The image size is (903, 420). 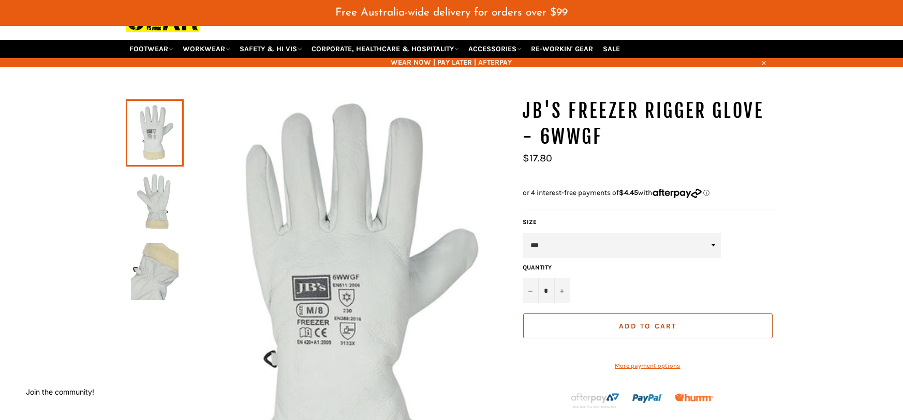 What do you see at coordinates (60, 392) in the screenshot?
I see `button: Join the community!` at bounding box center [60, 392].